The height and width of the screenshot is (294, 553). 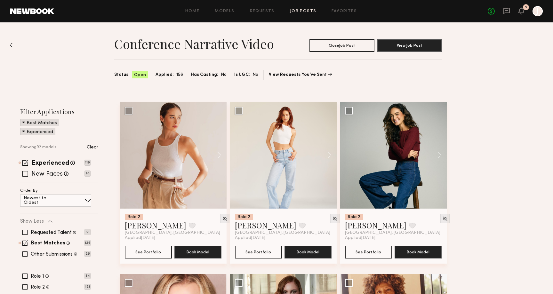 What do you see at coordinates (38, 287) in the screenshot?
I see `label: Role 2` at bounding box center [38, 287].